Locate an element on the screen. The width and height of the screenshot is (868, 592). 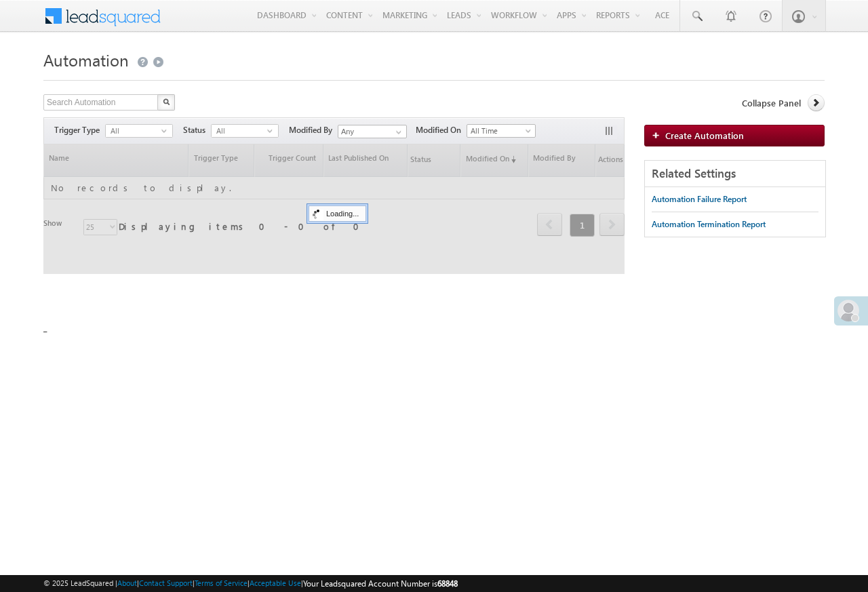
a: Terms of Service is located at coordinates (221, 582).